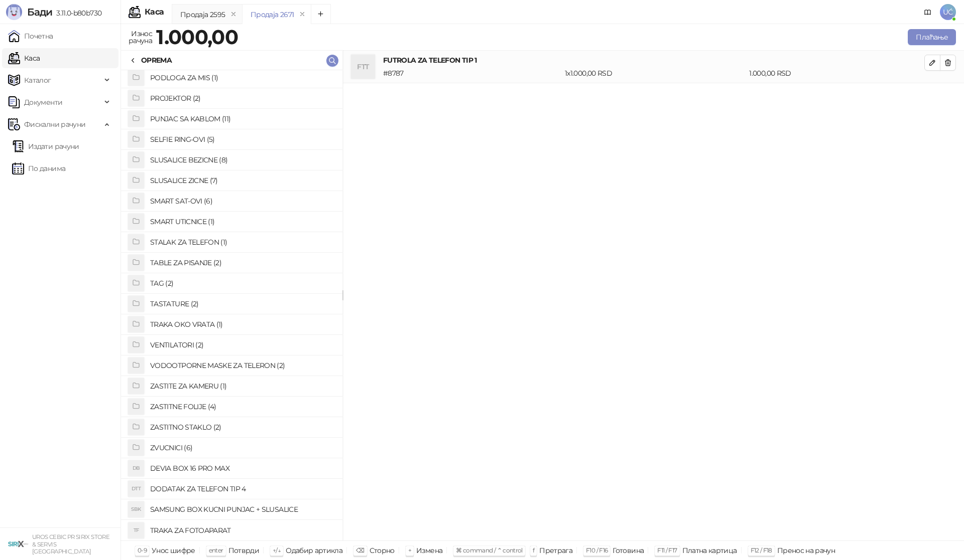  Describe the element at coordinates (242, 448) in the screenshot. I see `h4: ZVUCNICI (6)` at that location.